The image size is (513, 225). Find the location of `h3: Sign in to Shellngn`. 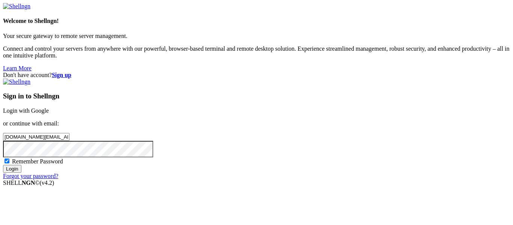

h3: Sign in to Shellngn is located at coordinates (256, 96).